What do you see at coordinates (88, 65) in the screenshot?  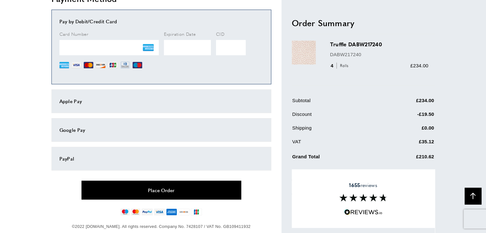 I see `img: MC.png` at bounding box center [88, 65].